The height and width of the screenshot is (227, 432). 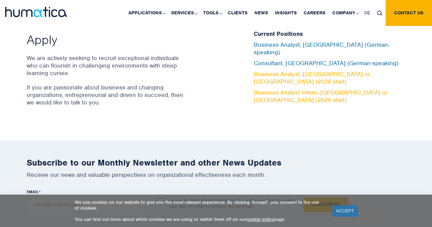 I want to click on p: Receive our news and valuable perspectives on organizational effectiveness each month., so click(x=216, y=175).